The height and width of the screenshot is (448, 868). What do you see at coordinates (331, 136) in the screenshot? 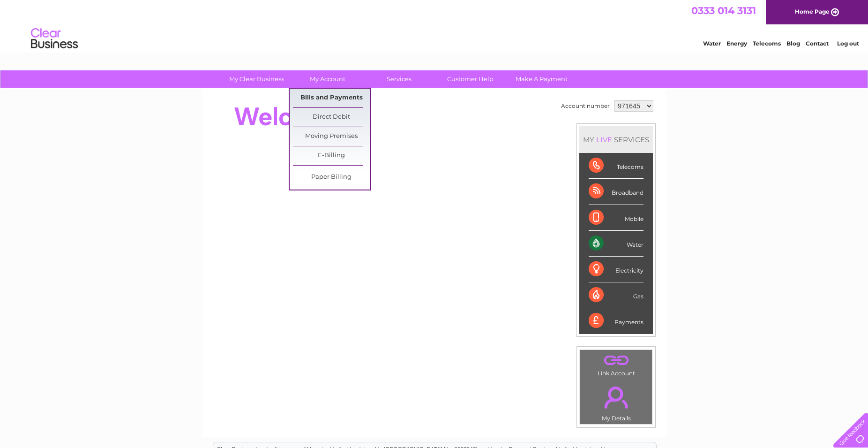
I see `a: Moving Premises` at bounding box center [331, 136].